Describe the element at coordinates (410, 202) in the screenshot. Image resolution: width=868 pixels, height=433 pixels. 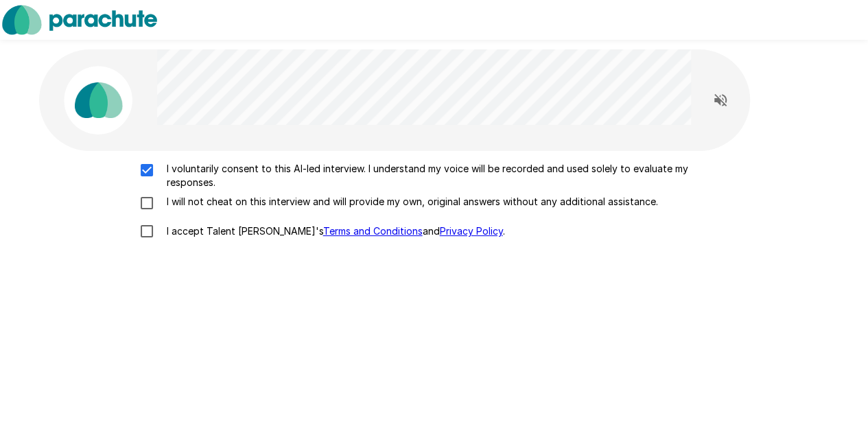
I see `p: I will not cheat on this interview and will provide my own, original answers without any addition...` at that location.